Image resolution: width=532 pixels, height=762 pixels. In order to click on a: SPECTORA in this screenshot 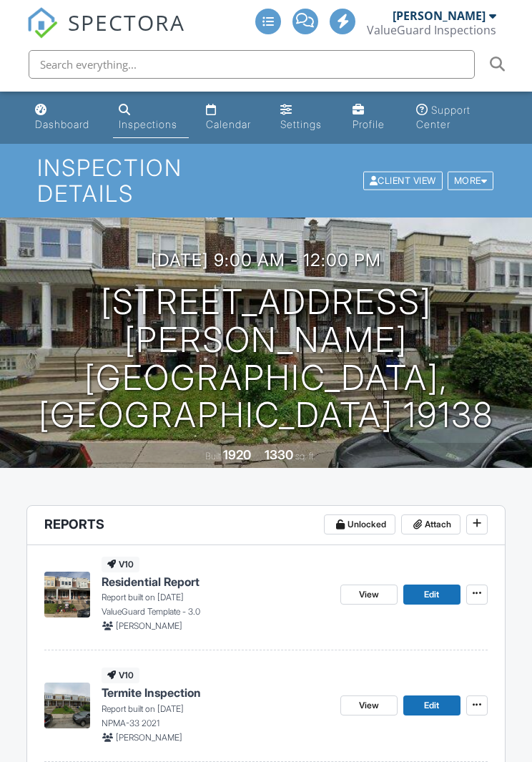, I will do `click(106, 34)`.